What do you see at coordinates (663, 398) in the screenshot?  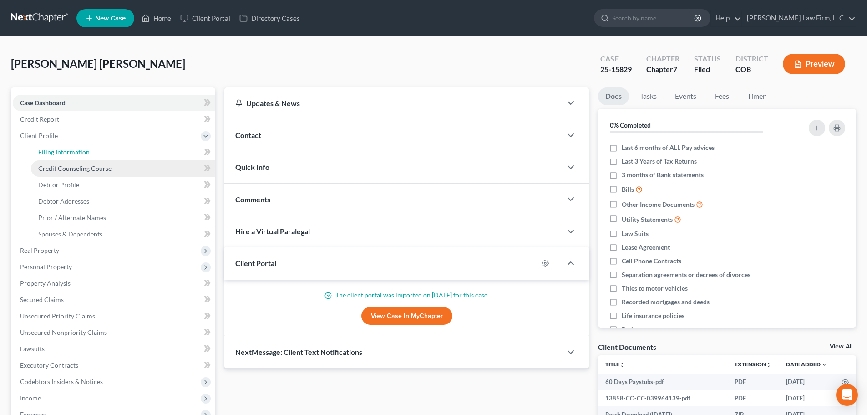 I see `td: 13858-CO-CC-039964139-pdf` at bounding box center [663, 398].